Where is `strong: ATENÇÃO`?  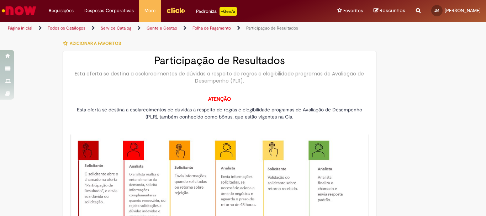 strong: ATENÇÃO is located at coordinates (219, 99).